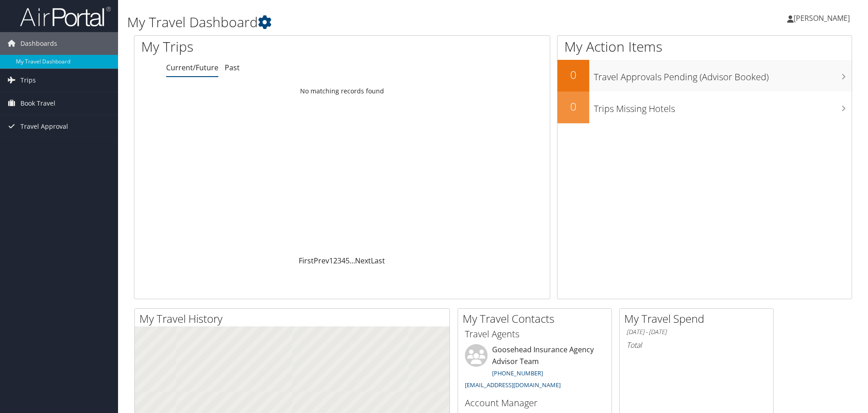  Describe the element at coordinates (321, 261) in the screenshot. I see `a: Prev` at that location.